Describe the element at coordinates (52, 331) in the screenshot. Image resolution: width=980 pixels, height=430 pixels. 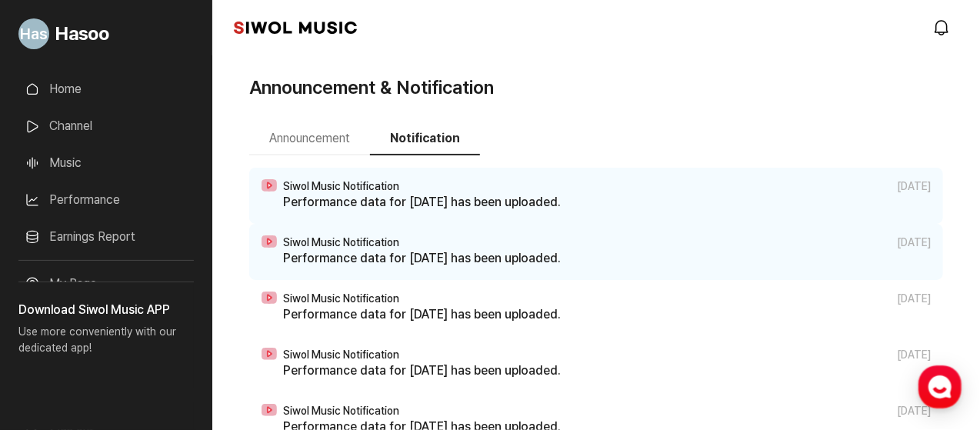
I see `span: Home` at that location.